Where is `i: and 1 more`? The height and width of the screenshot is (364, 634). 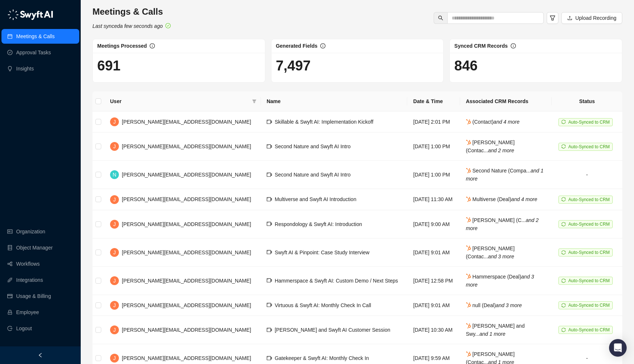
i: and 1 more is located at coordinates (493, 334).